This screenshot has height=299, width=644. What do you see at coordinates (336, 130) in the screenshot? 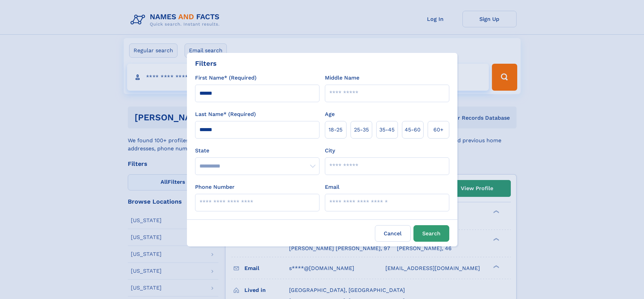
I see `span: 18‑25` at bounding box center [336, 130].